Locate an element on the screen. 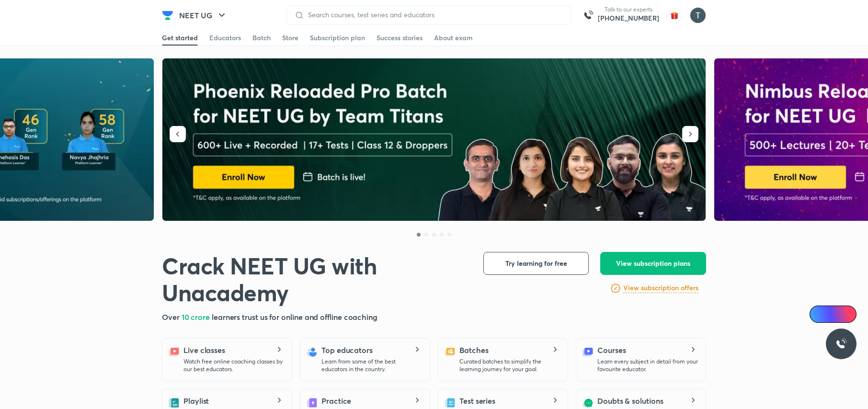 The height and width of the screenshot is (409, 868). h6: View subscription offers is located at coordinates (661, 288).